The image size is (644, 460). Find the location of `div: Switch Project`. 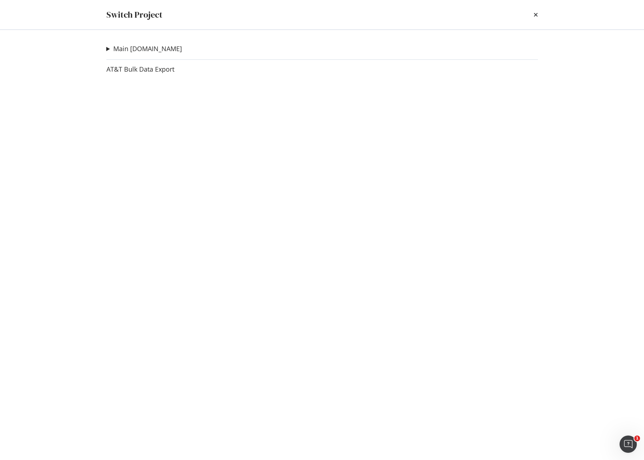

div: Switch Project is located at coordinates (135, 15).